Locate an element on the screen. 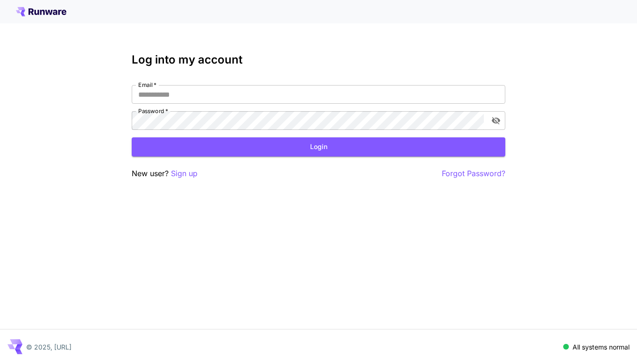 This screenshot has width=637, height=364. button: toggle password visibility is located at coordinates (496, 120).